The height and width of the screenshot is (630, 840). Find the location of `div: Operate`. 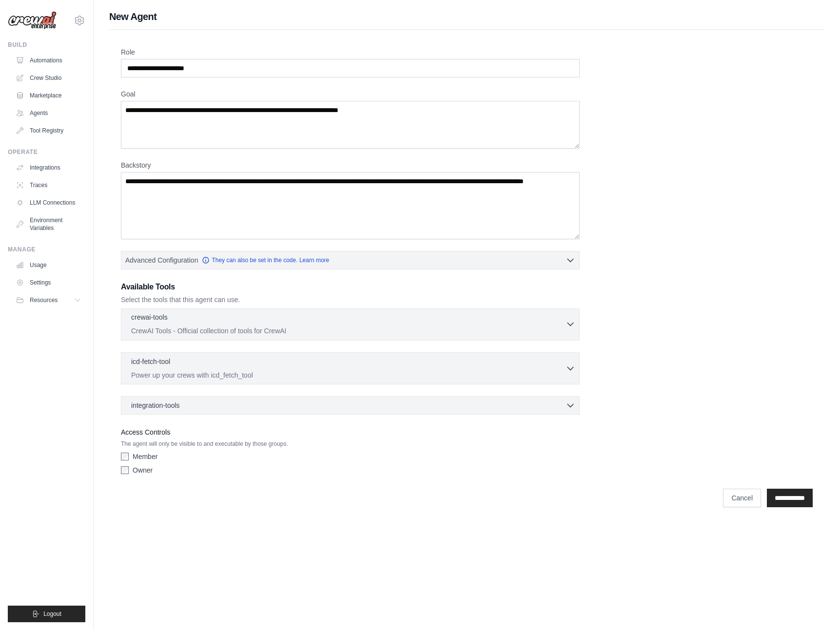

div: Operate is located at coordinates (46, 152).